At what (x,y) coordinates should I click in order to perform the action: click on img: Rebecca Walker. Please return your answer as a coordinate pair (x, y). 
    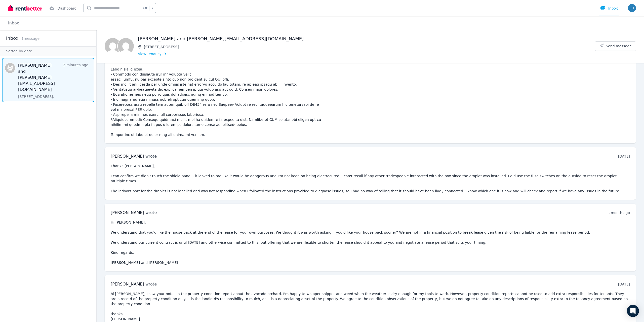
    Looking at the image, I should click on (113, 46).